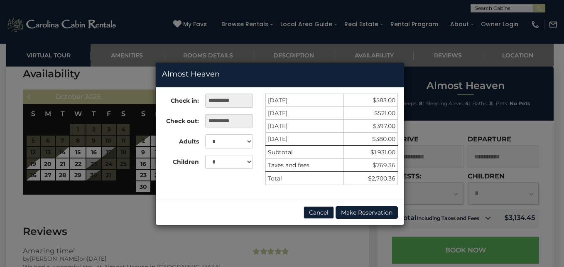 This screenshot has width=564, height=267. I want to click on td: $583.00, so click(371, 100).